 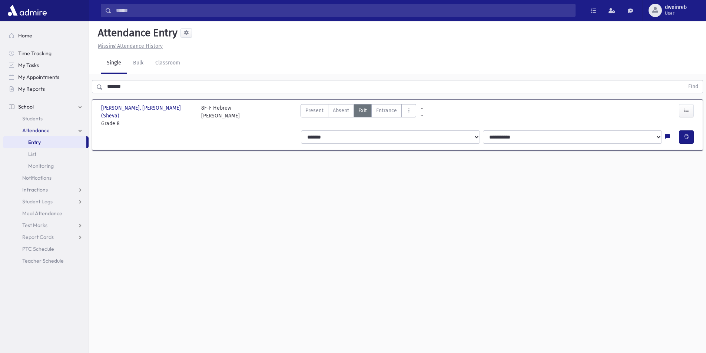 I want to click on span: Students, so click(x=32, y=119).